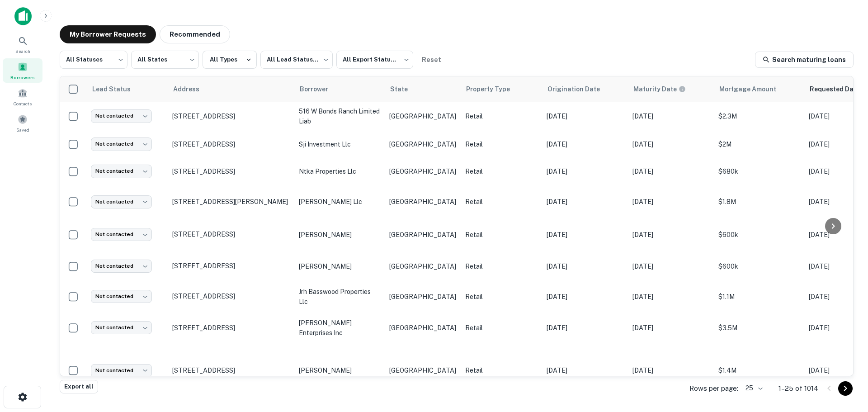 Image resolution: width=868 pixels, height=412 pixels. Describe the element at coordinates (340, 297) in the screenshot. I see `p: jrh basswood properties llc` at that location.